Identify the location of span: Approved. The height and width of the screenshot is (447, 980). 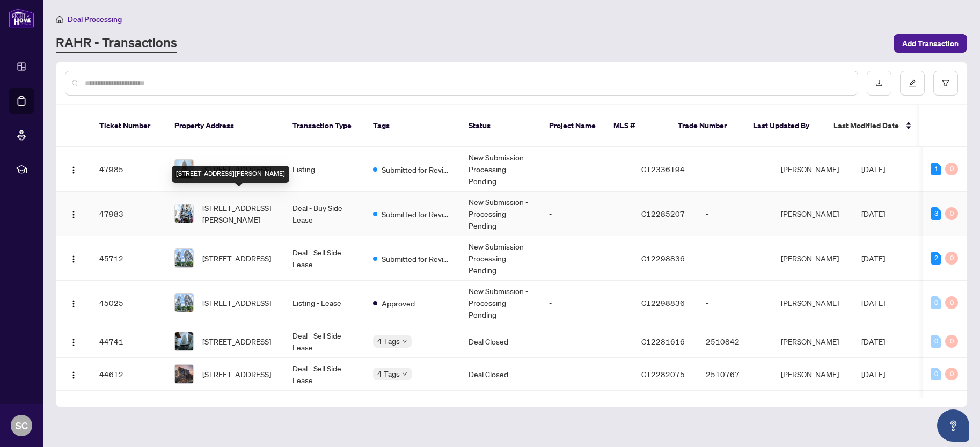
(398, 303).